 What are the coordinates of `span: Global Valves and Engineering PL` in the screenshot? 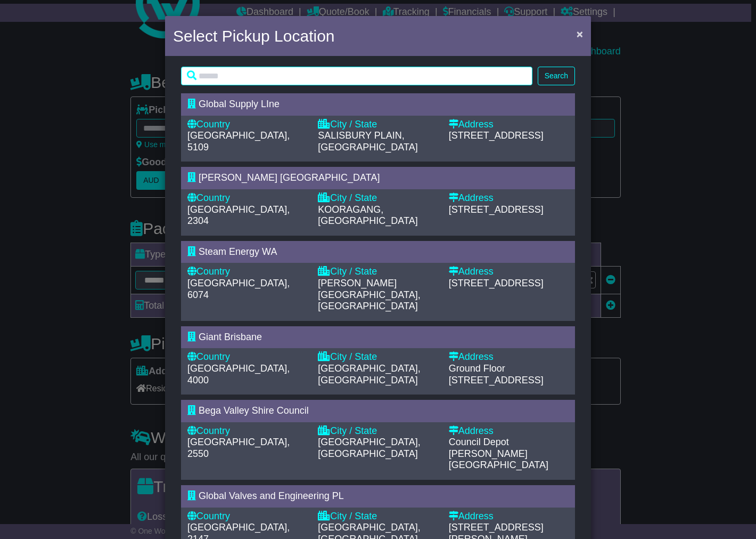 It's located at (271, 495).